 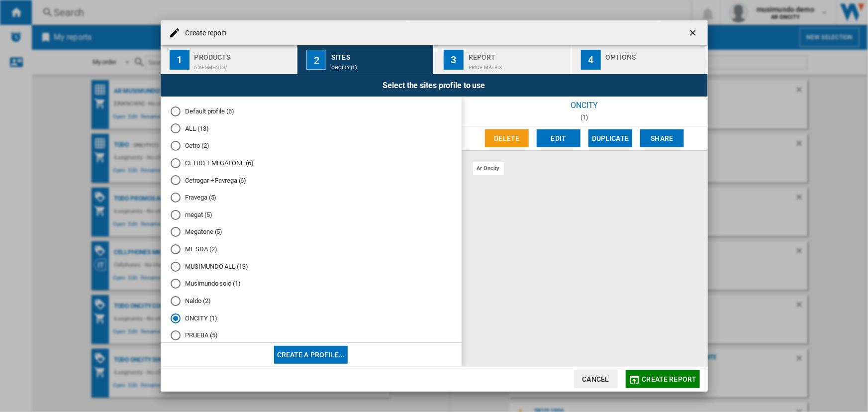 What do you see at coordinates (380, 65) in the screenshot?
I see `div: ONCITY (1)` at bounding box center [380, 65].